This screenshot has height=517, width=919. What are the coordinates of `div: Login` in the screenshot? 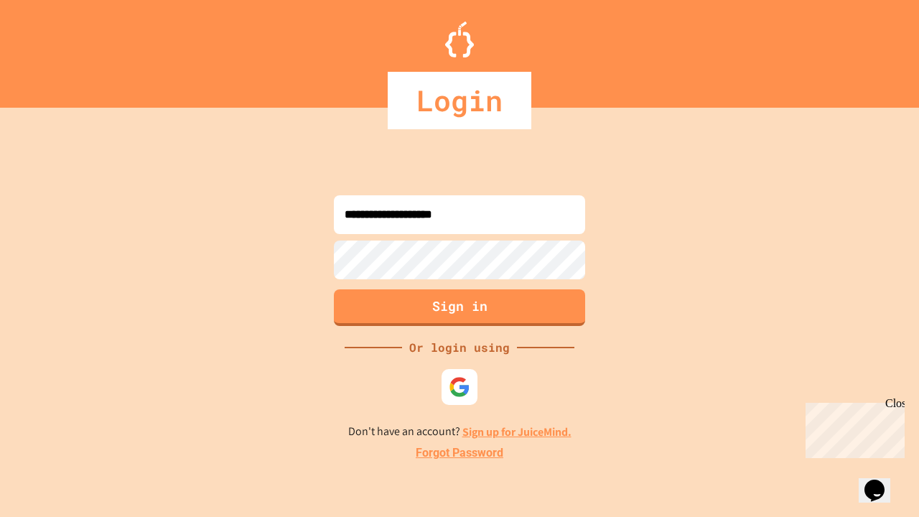 It's located at (460, 101).